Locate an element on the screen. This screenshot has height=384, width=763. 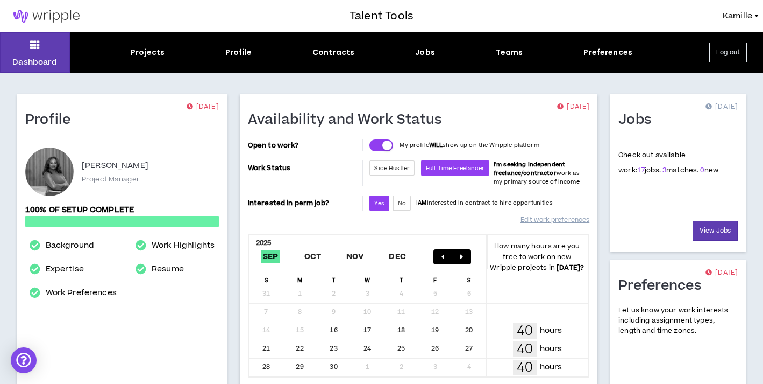
a: Edit work preferences is located at coordinates (555, 220).